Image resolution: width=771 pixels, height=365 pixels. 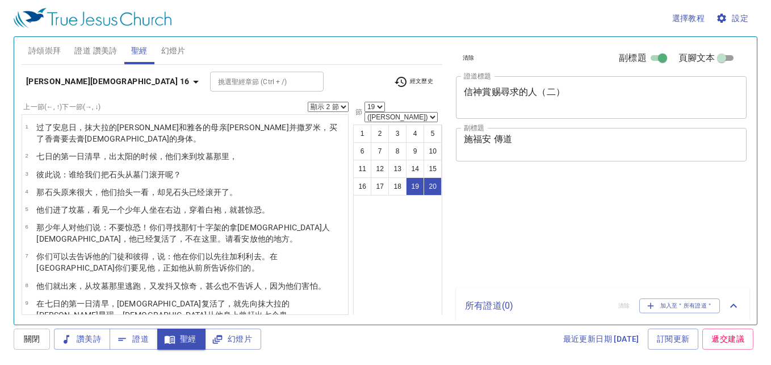 What do you see at coordinates (287, 315) in the screenshot?
I see `wg2033: 鬼` at bounding box center [287, 315].